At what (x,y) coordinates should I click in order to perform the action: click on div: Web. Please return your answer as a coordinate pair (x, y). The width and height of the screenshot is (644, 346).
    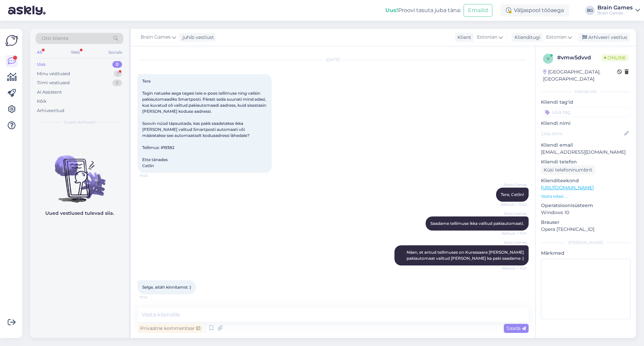
    Looking at the image, I should click on (75, 53).